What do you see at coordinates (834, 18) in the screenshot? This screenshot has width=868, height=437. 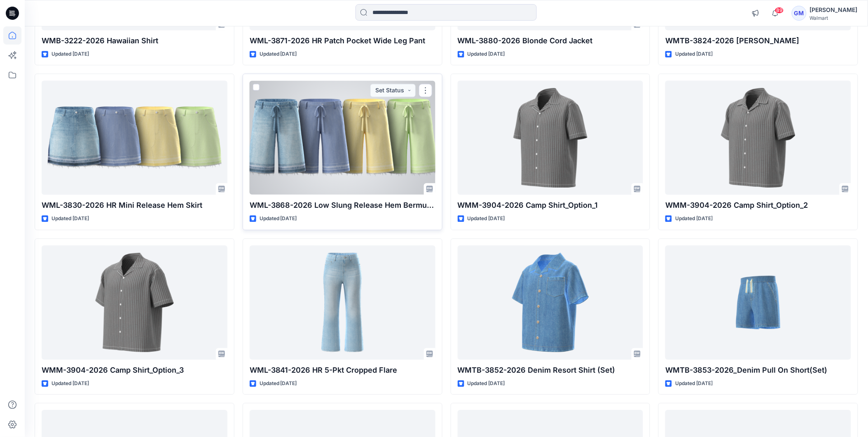 I see `div: Walmart` at bounding box center [834, 18].